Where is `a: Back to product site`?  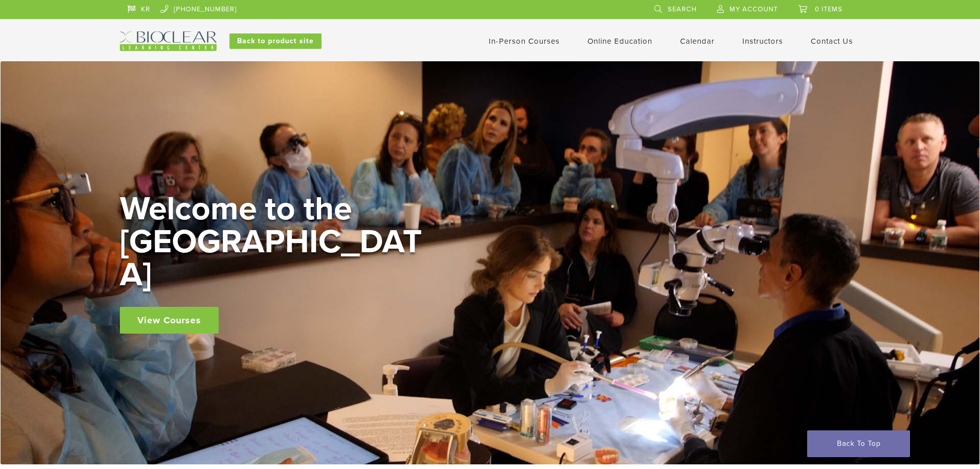
a: Back to product site is located at coordinates (275, 41).